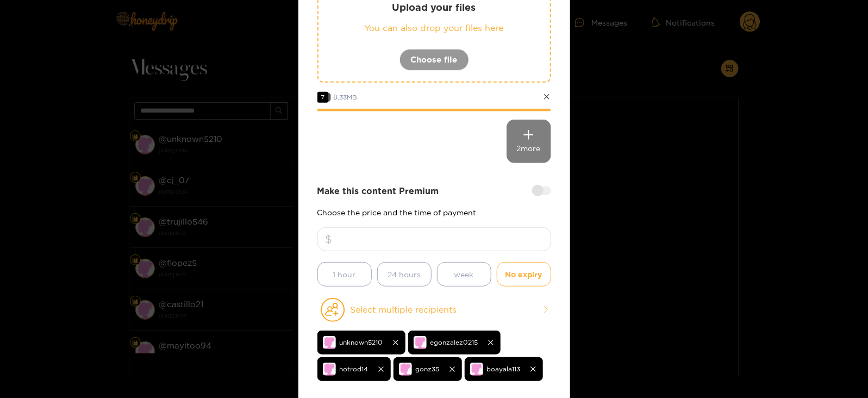 This screenshot has height=398, width=868. I want to click on span: No expiry, so click(524, 274).